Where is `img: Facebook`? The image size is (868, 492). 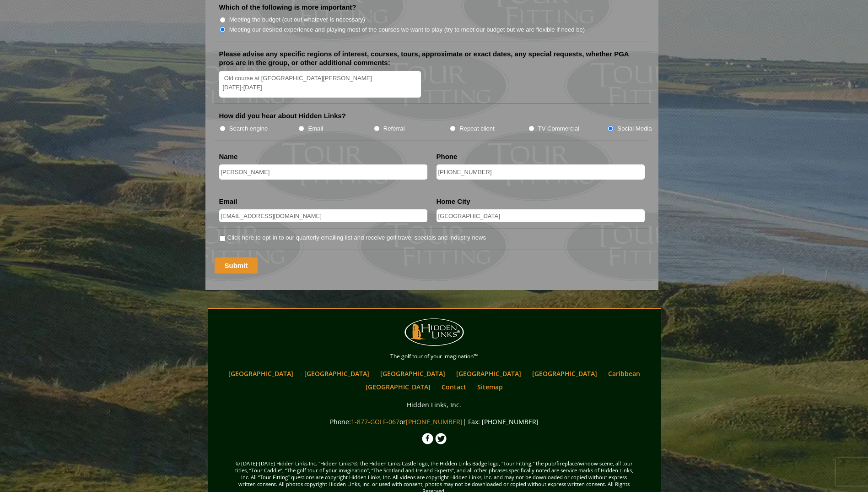
img: Facebook is located at coordinates (427, 438).